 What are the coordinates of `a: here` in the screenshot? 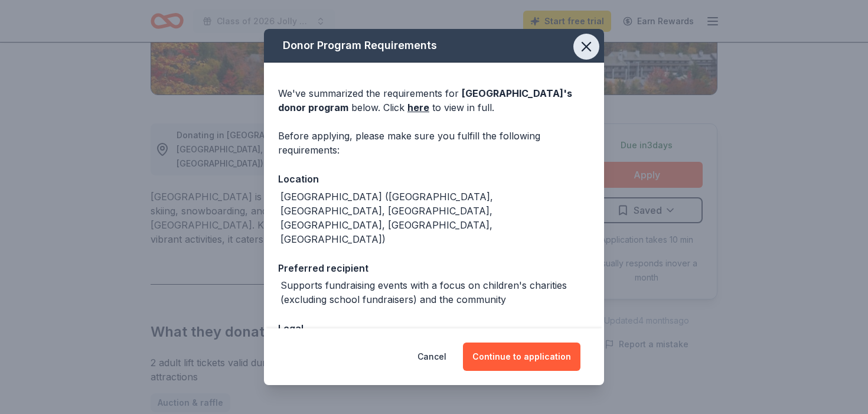 It's located at (418, 108).